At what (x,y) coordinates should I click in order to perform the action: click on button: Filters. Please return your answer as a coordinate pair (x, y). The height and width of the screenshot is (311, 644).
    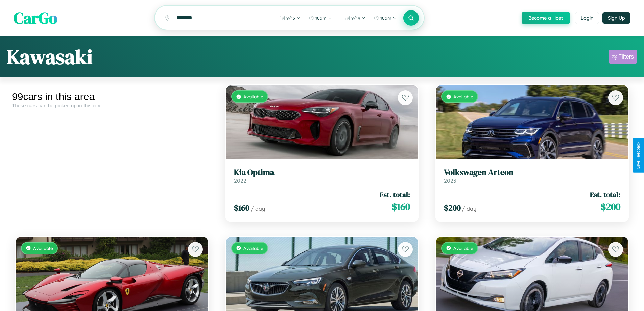
    Looking at the image, I should click on (623, 57).